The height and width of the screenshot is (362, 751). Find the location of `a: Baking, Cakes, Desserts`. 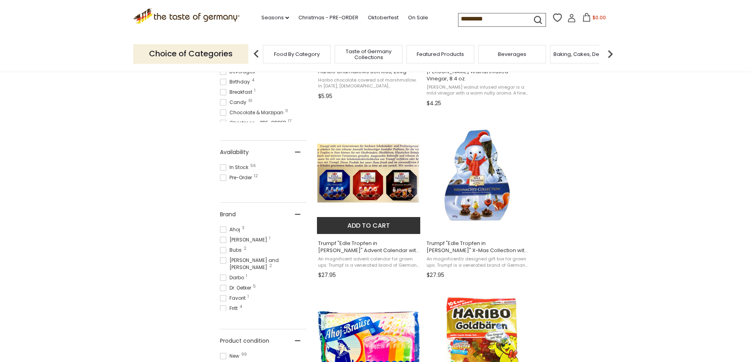

a: Baking, Cakes, Desserts is located at coordinates (584, 54).